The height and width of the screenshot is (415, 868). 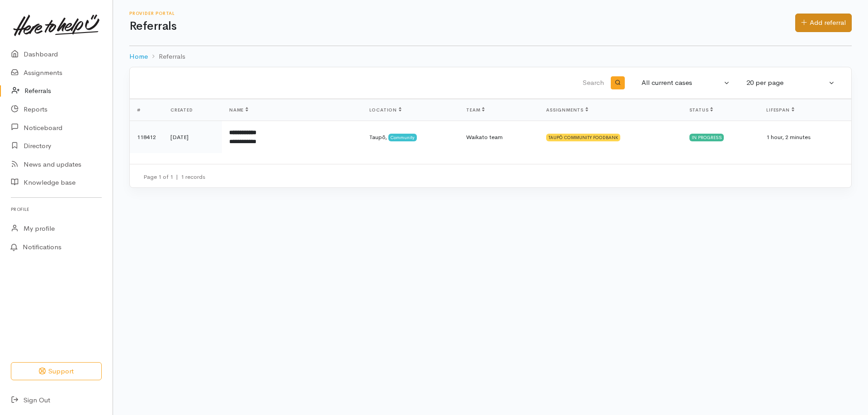 What do you see at coordinates (385, 110) in the screenshot?
I see `span: Location` at bounding box center [385, 110].